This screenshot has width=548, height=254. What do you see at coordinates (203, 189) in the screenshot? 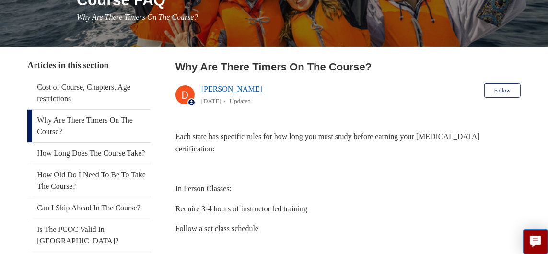
I see `span: In Person Classes:` at bounding box center [203, 189].